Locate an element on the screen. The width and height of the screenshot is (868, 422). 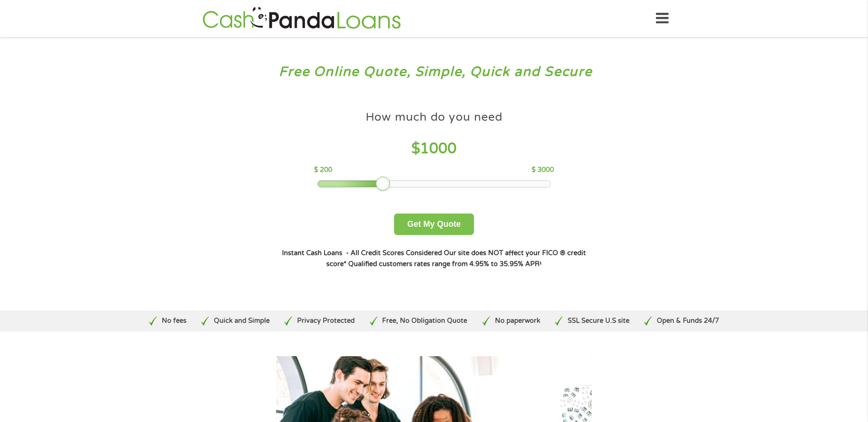
strong: Qualified customers rates range from 4.95% to 35.95% APR¹ is located at coordinates (445, 263).